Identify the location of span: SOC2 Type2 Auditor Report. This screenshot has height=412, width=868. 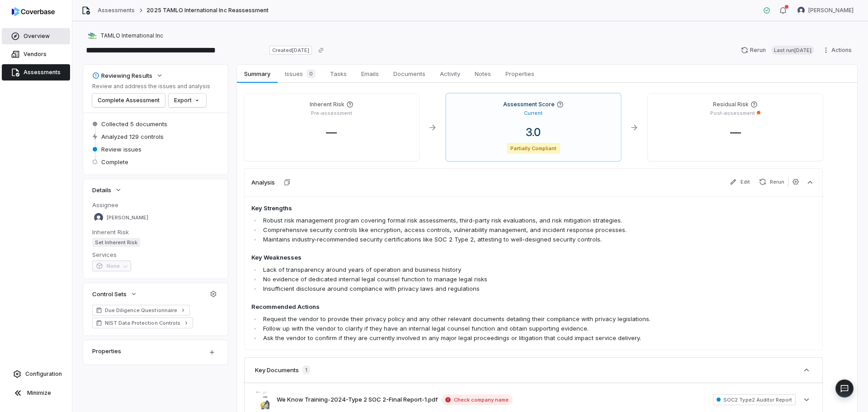
(754, 399).